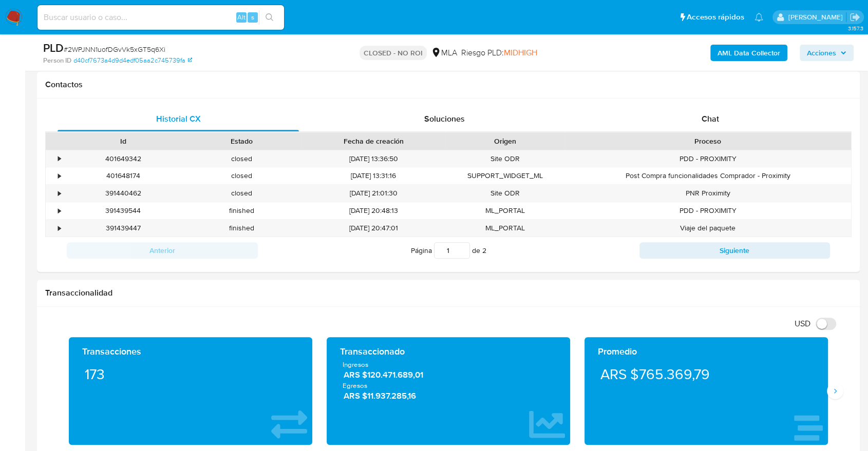 The width and height of the screenshot is (868, 451). Describe the element at coordinates (484, 250) in the screenshot. I see `span: 2` at that location.